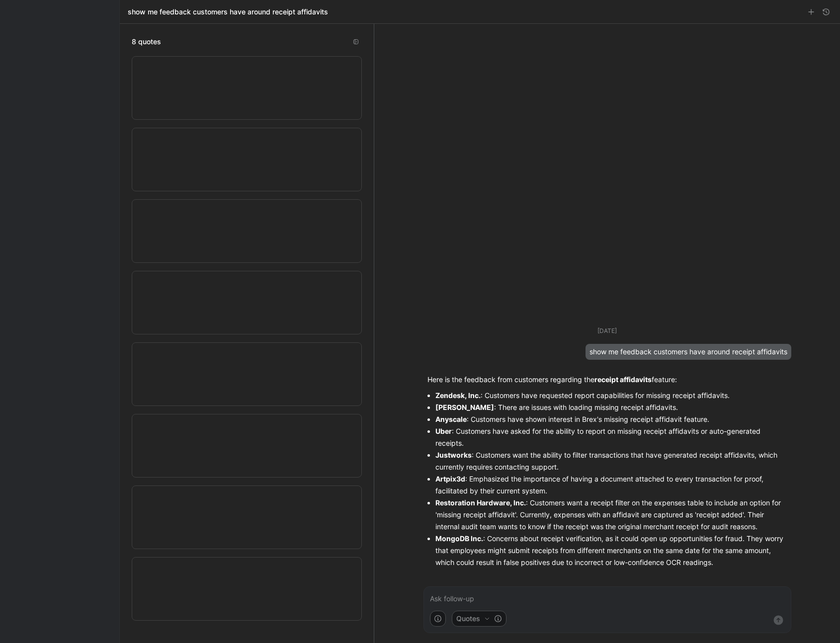 The height and width of the screenshot is (643, 840). I want to click on strong: Zendesk, Inc., so click(458, 395).